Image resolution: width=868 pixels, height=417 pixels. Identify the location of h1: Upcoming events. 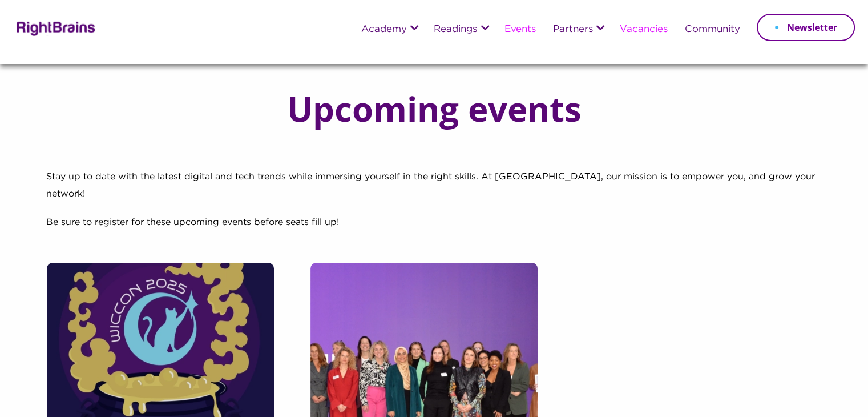
(434, 108).